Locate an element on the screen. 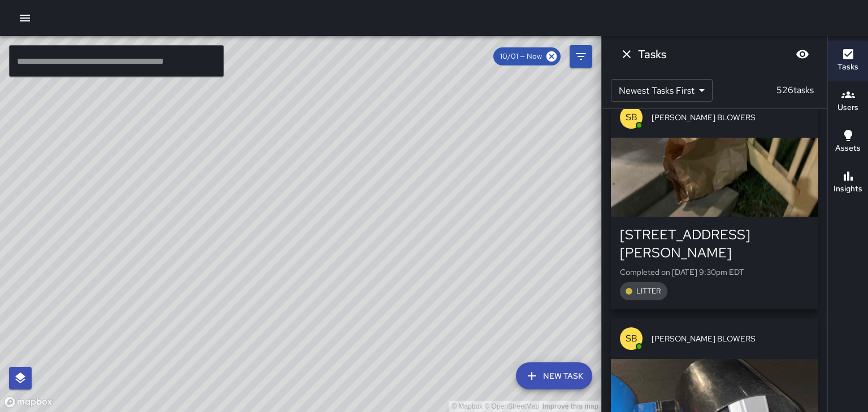 This screenshot has width=868, height=412. button: Tasks is located at coordinates (847, 61).